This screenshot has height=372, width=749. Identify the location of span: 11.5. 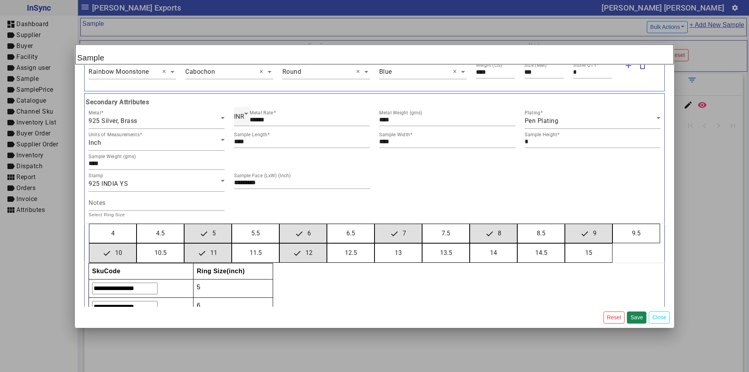
(255, 253).